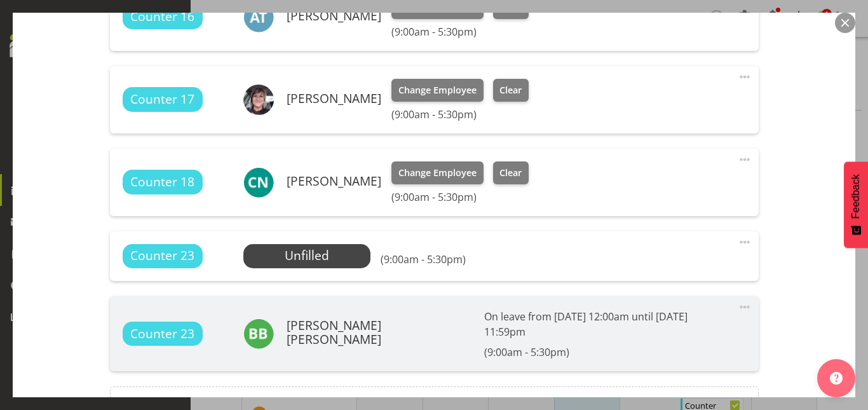 This screenshot has width=868, height=410. What do you see at coordinates (259, 18) in the screenshot?
I see `img: alex-micheal-taniwha5364.jpg` at bounding box center [259, 18].